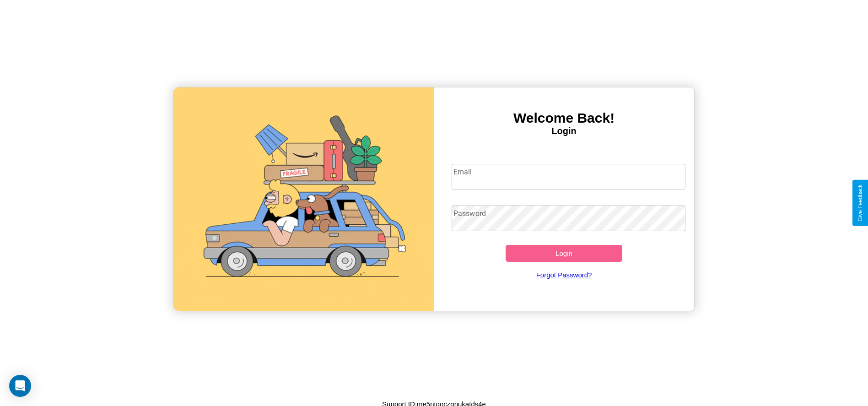  What do you see at coordinates (564, 253) in the screenshot?
I see `button: Login` at bounding box center [564, 253].